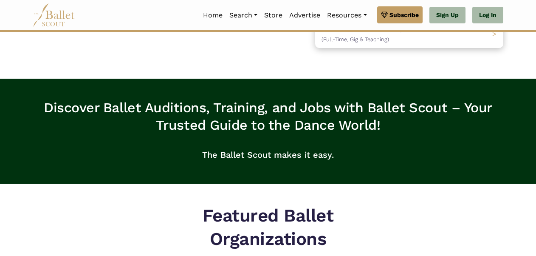 This screenshot has width=536, height=256. Describe the element at coordinates (213, 15) in the screenshot. I see `a: Home` at that location.